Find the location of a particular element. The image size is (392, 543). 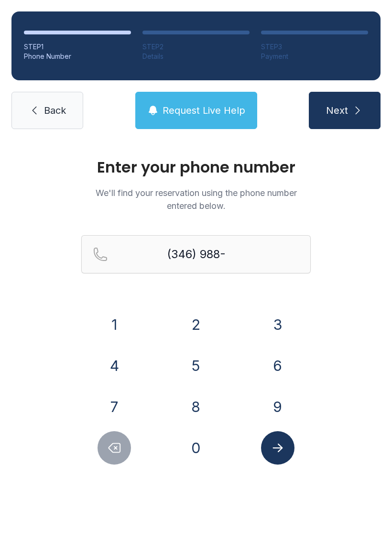

button: 8 is located at coordinates (196, 407).